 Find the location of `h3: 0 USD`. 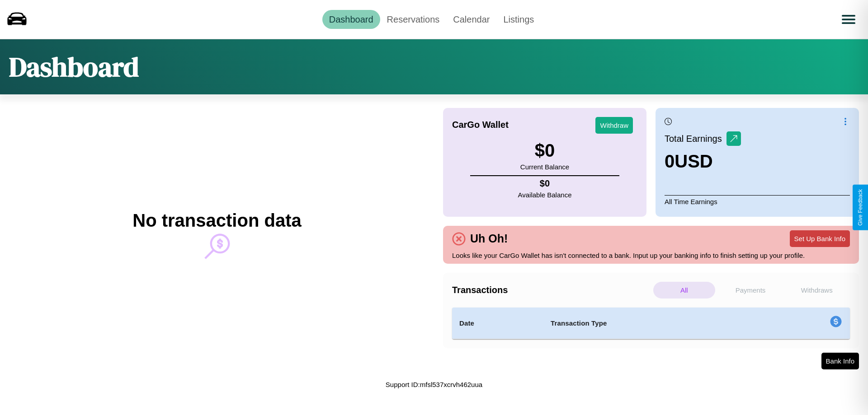

h3: 0 USD is located at coordinates (703, 161).